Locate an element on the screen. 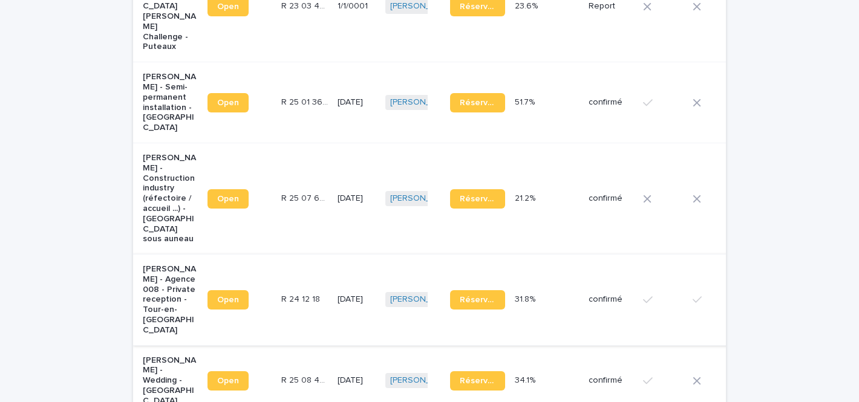 The height and width of the screenshot is (402, 859). p: R 25 07 653 is located at coordinates (305, 197).